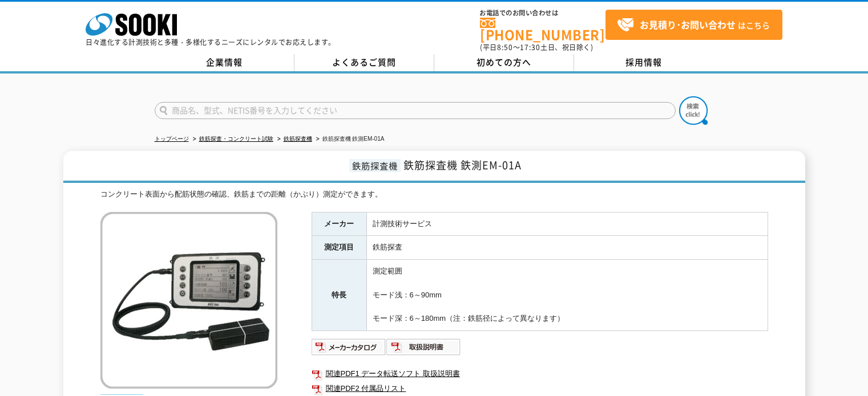 The width and height of the screenshot is (868, 396). Describe the element at coordinates (540, 374) in the screenshot. I see `a: 関連PDF1 データ転送ソフト 取扱説明書` at that location.